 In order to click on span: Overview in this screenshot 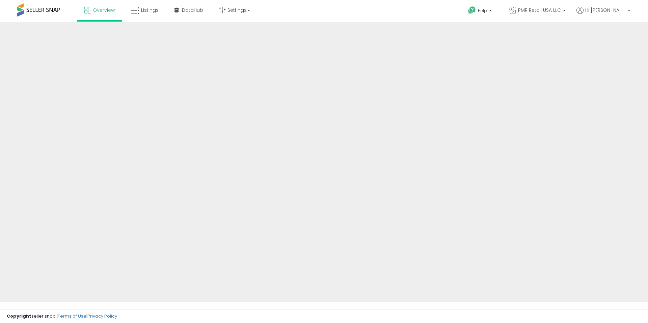, I will do `click(104, 10)`.